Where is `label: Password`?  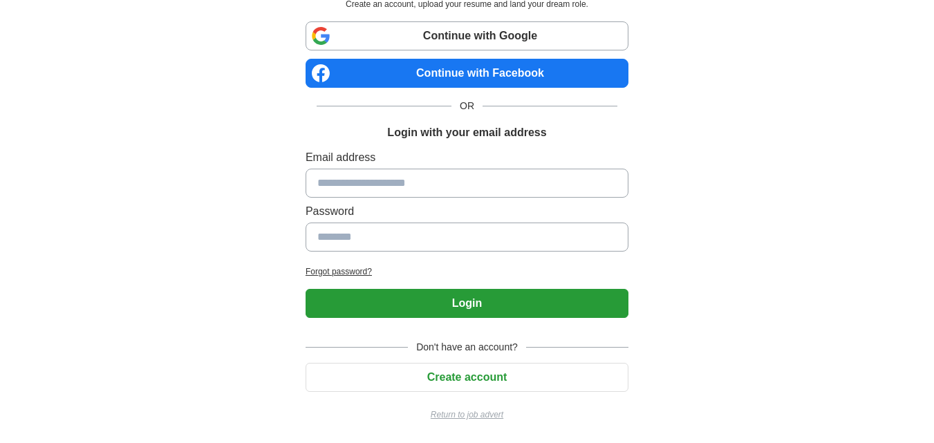 label: Password is located at coordinates (467, 211).